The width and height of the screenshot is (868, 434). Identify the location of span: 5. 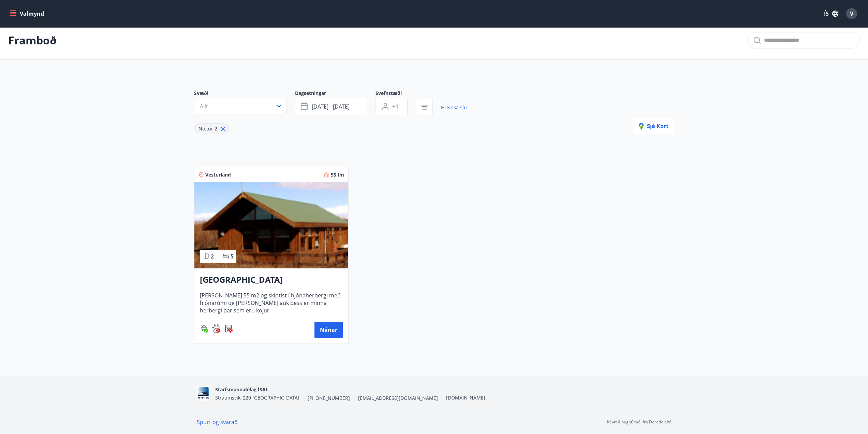
(232, 256).